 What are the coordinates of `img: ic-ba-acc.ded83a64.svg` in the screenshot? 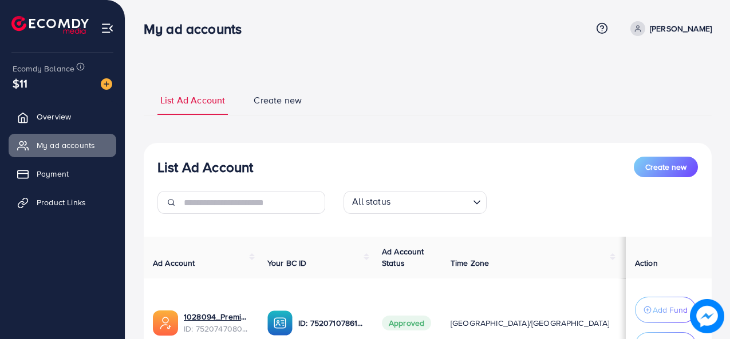 It's located at (280, 323).